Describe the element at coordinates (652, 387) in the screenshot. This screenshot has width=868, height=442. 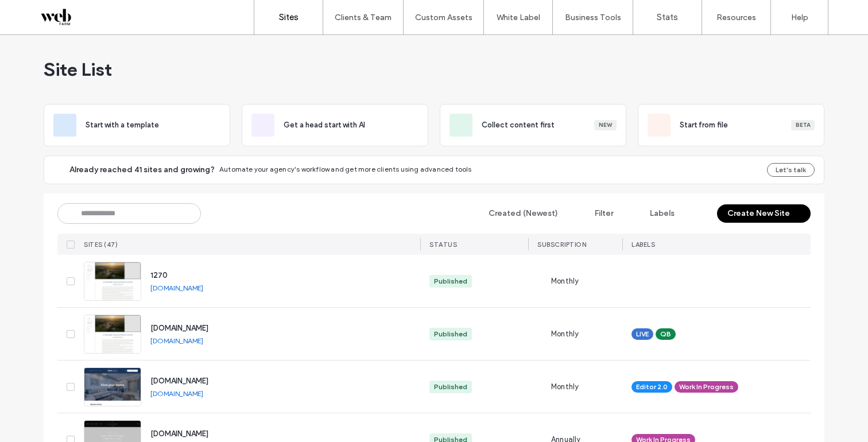
I see `span: Editor 2.0` at that location.